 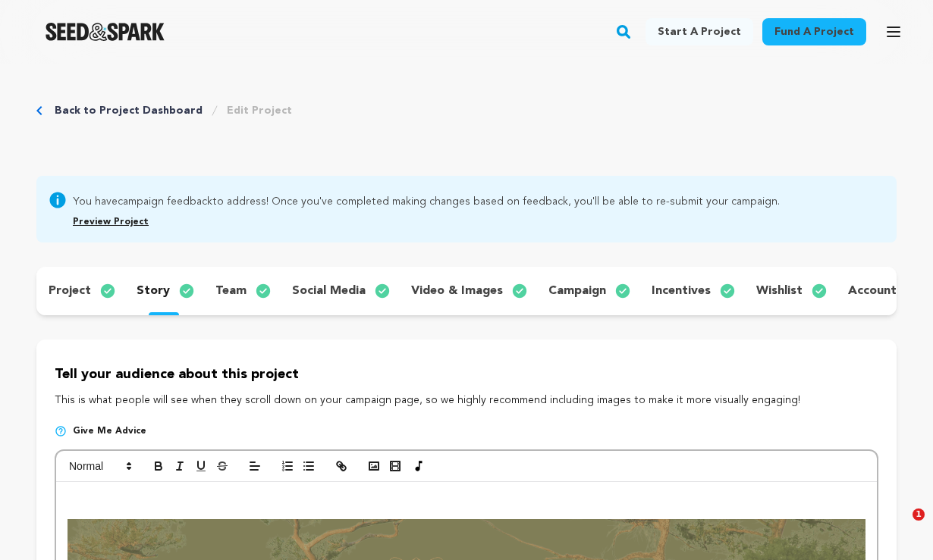 I want to click on a: Preview Project, so click(x=111, y=222).